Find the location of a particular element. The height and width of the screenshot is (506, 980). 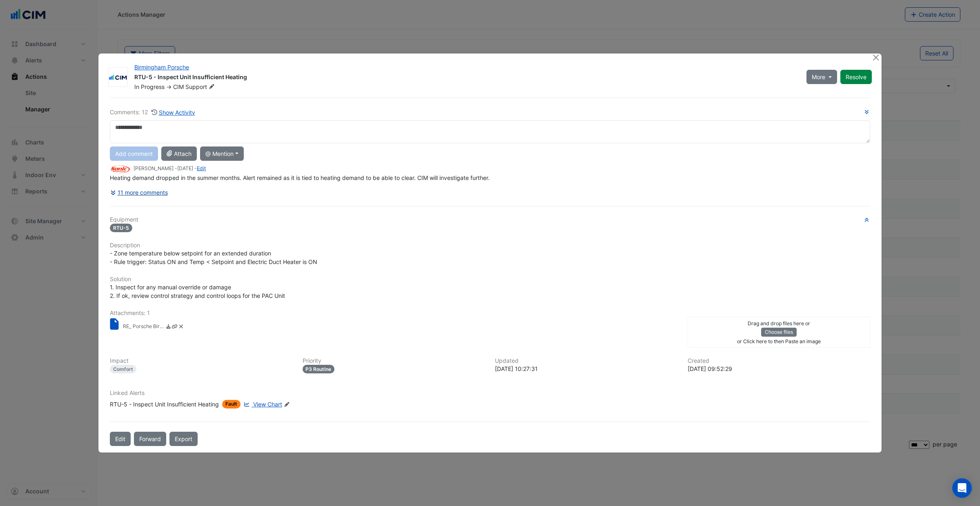

h6: Attachments: 1 is located at coordinates (490, 313).